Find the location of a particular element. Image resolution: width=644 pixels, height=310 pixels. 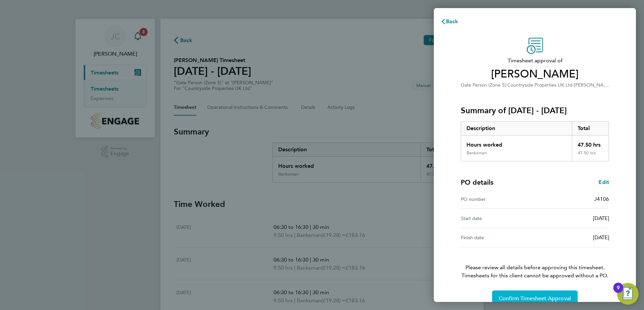

p: Please review all details before approving this timesheet. is located at coordinates (535, 264).